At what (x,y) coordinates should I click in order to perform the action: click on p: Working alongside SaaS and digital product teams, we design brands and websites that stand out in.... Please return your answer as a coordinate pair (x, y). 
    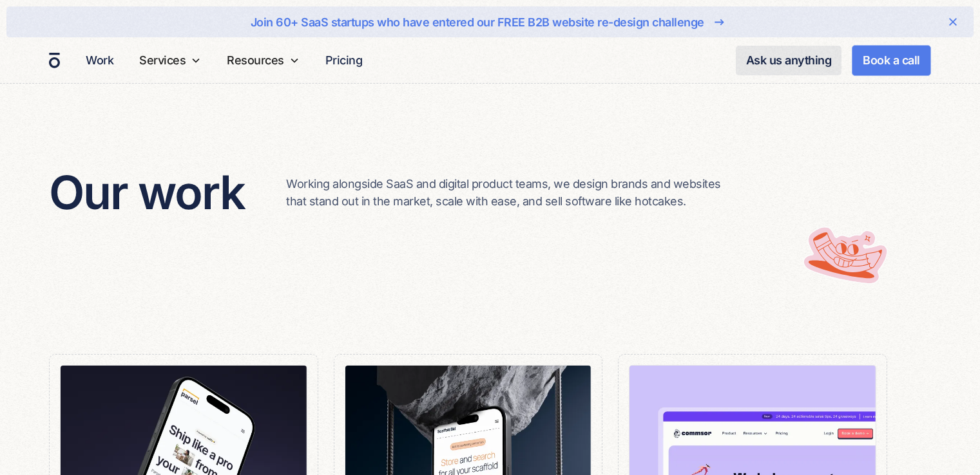
    Looking at the image, I should click on (511, 193).